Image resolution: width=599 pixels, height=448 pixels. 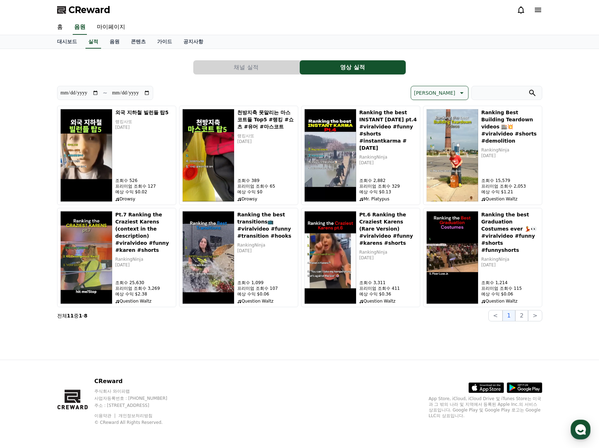 What do you see at coordinates (388, 192) in the screenshot?
I see `p: 예상 수익 $0.13` at bounding box center [388, 192].